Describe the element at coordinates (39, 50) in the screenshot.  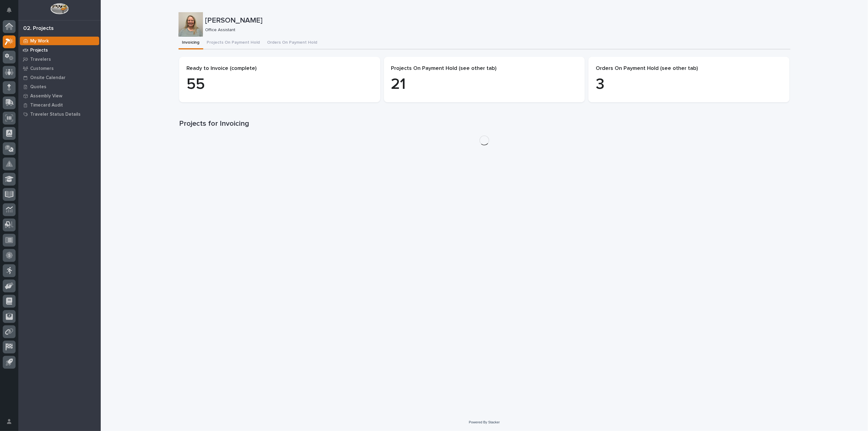
I see `p: Projects` at that location.